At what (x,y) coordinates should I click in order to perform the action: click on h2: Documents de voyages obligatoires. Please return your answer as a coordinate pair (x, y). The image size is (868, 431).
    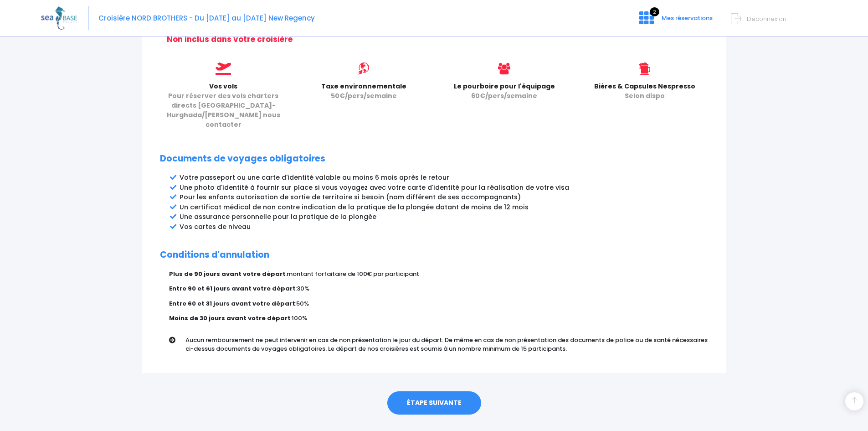
    Looking at the image, I should click on (434, 158).